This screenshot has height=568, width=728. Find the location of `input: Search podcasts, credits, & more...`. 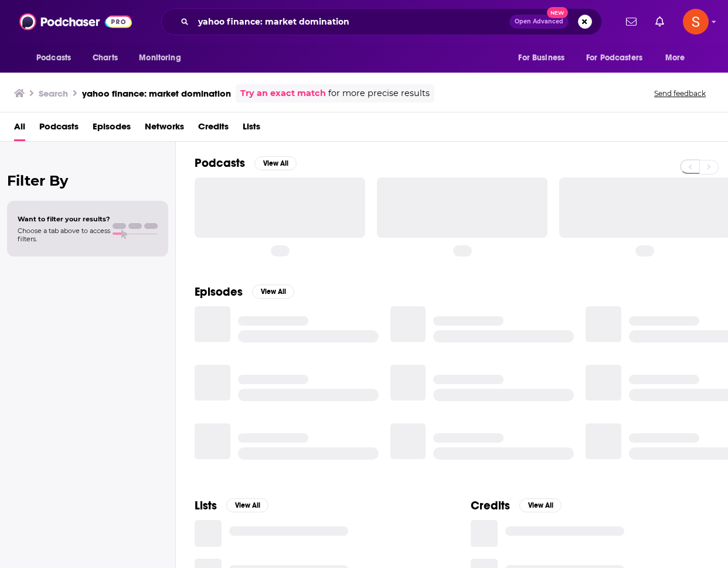

input: Search podcasts, credits, & more... is located at coordinates (351, 21).